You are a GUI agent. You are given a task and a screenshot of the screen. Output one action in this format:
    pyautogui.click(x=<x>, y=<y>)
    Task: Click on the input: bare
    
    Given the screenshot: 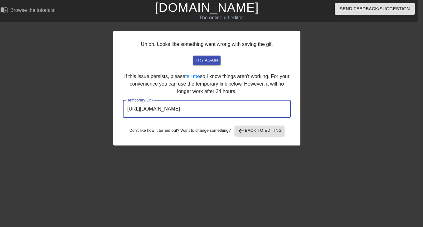 What is the action you would take?
    pyautogui.click(x=207, y=109)
    